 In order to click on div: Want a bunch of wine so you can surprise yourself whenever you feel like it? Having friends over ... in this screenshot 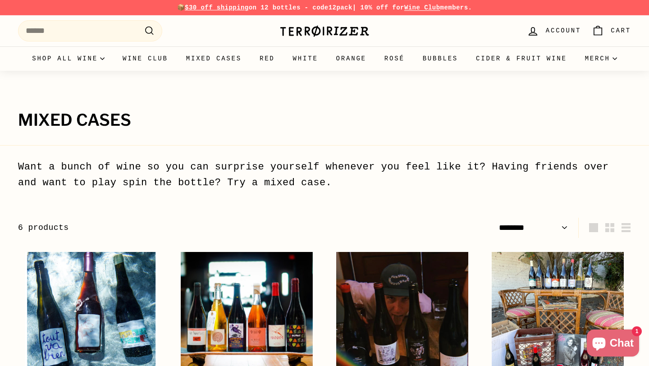, I will do `click(325, 175)`.